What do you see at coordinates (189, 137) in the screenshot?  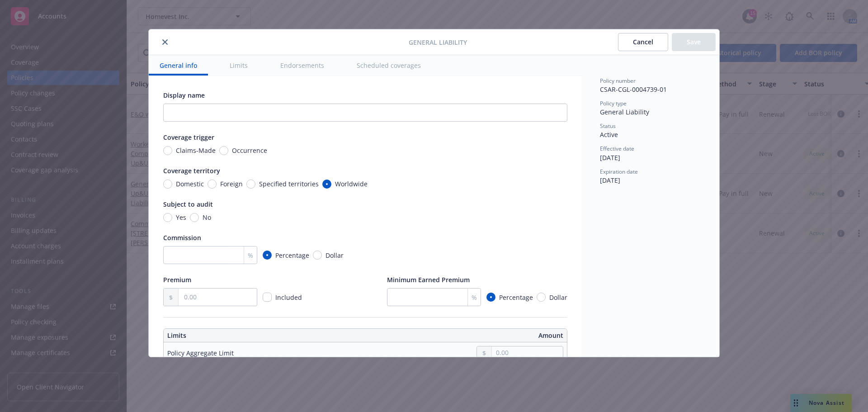 I see `span: Coverage trigger` at bounding box center [189, 137].